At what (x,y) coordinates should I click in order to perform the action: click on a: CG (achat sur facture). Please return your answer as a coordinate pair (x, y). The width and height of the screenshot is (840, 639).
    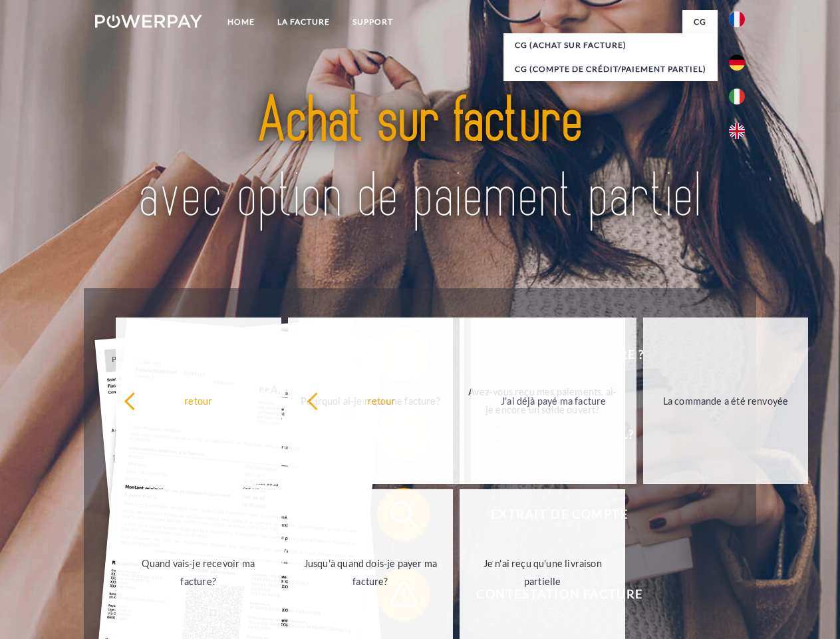
    Looking at the image, I should click on (611, 45).